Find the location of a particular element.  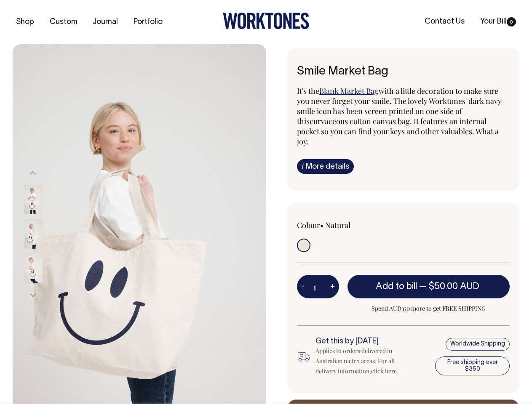

span: Add to bill is located at coordinates (396, 286).